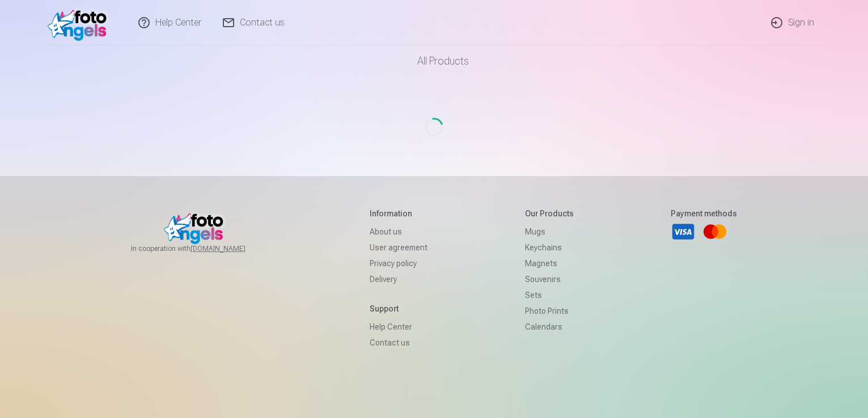 Image resolution: width=868 pixels, height=418 pixels. Describe the element at coordinates (549, 311) in the screenshot. I see `a: Photo prints` at that location.